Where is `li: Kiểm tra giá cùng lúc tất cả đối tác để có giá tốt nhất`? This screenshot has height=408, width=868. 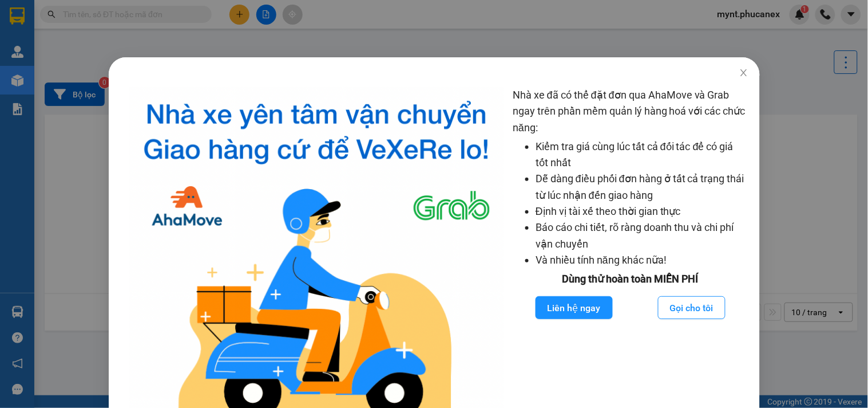
li: Kiểm tra giá cùng lúc tất cả đối tác để có giá tốt nhất is located at coordinates (642, 154).